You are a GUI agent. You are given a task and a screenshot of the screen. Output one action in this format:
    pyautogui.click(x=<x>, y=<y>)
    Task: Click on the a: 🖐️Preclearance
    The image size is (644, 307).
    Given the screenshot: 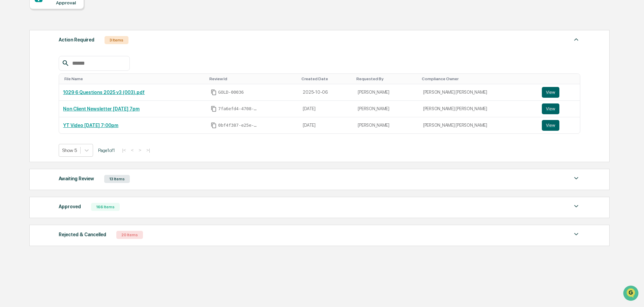 What is the action you would take?
    pyautogui.click(x=25, y=141)
    